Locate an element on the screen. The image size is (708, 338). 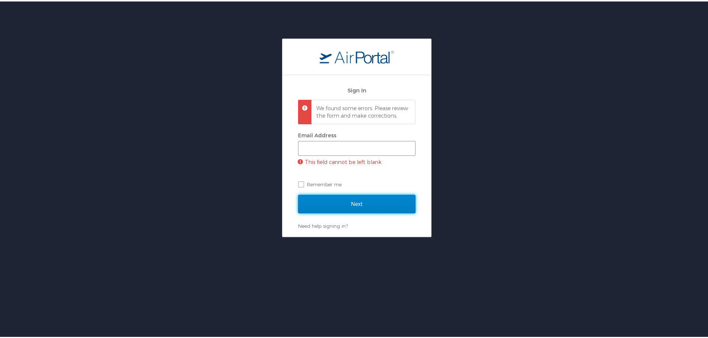
p: This field cannot be left blank is located at coordinates (357, 160).